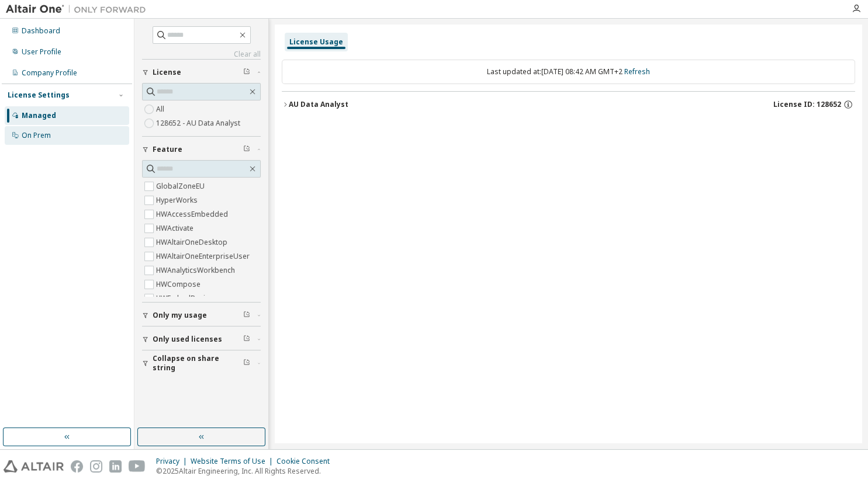  What do you see at coordinates (173, 462) in the screenshot?
I see `div: Privacy` at bounding box center [173, 462].